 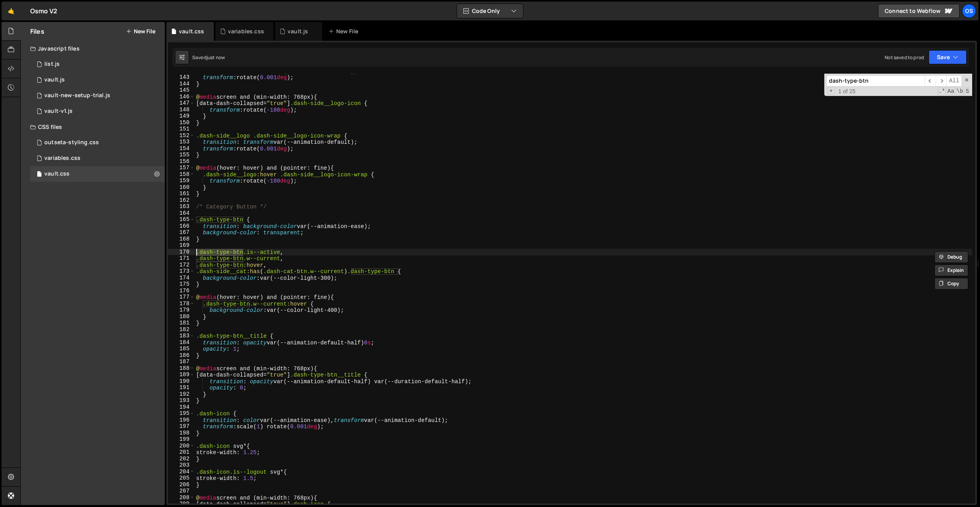 What do you see at coordinates (181, 446) in the screenshot?
I see `div: 200` at bounding box center [181, 446].